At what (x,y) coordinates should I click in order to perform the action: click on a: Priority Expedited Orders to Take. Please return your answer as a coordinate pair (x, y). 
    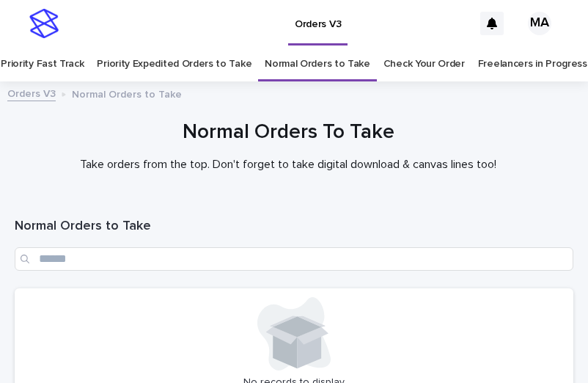
    Looking at the image, I should click on (173, 63).